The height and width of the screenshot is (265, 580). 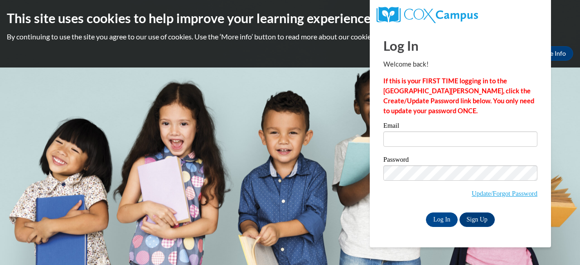 What do you see at coordinates (461, 127) in the screenshot?
I see `label: Email` at bounding box center [461, 127].